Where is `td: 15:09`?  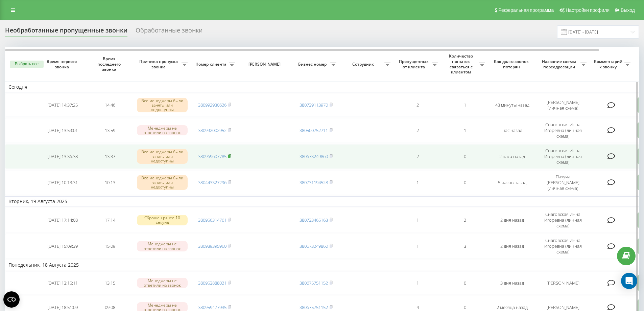 td: 15:09 is located at coordinates (110, 246).